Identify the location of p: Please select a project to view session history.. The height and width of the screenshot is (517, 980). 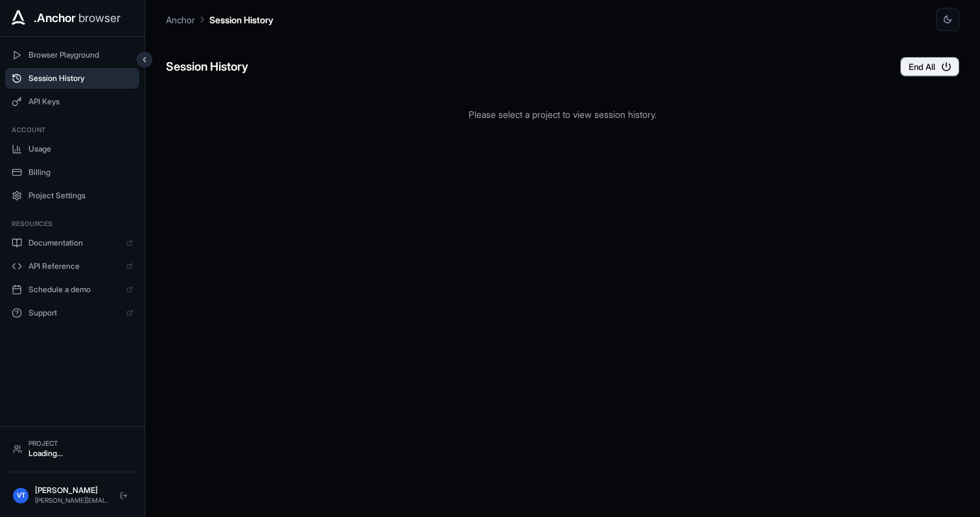
(563, 114).